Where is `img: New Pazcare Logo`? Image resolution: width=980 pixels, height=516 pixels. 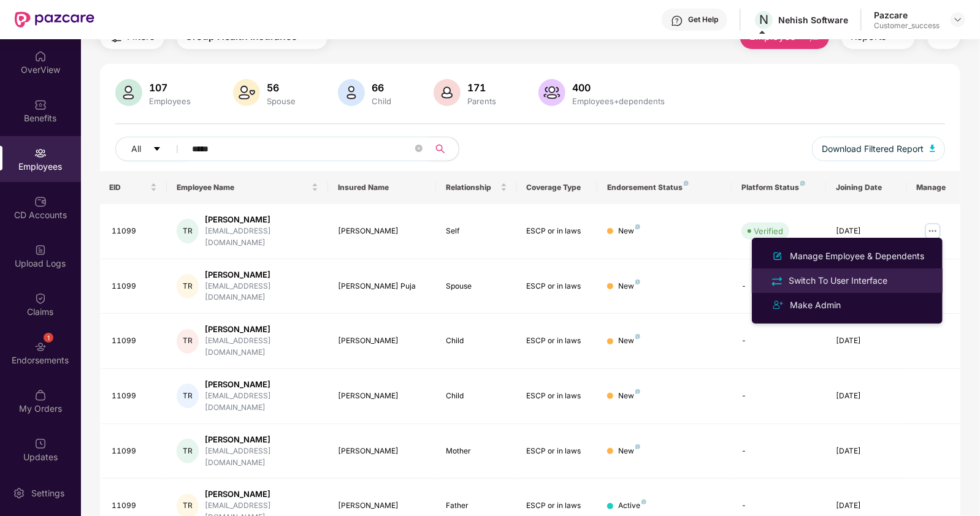
img: New Pazcare Logo is located at coordinates (55, 20).